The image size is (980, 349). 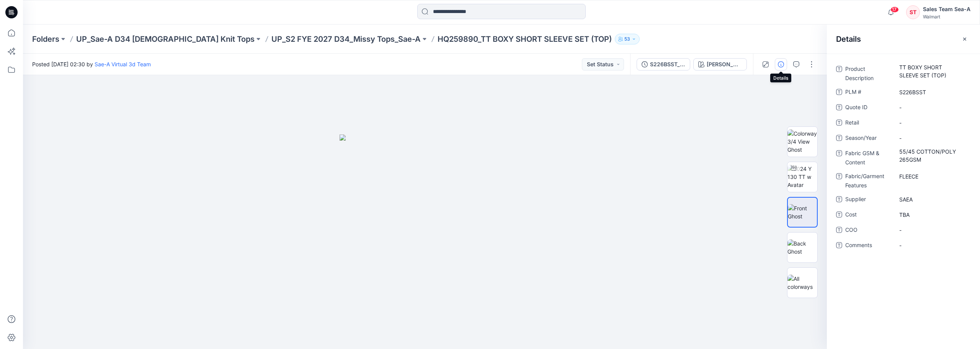 What do you see at coordinates (346, 39) in the screenshot?
I see `a: UP_S2 FYE 2027 D34_Missy Tops_Sae-A` at bounding box center [346, 39].